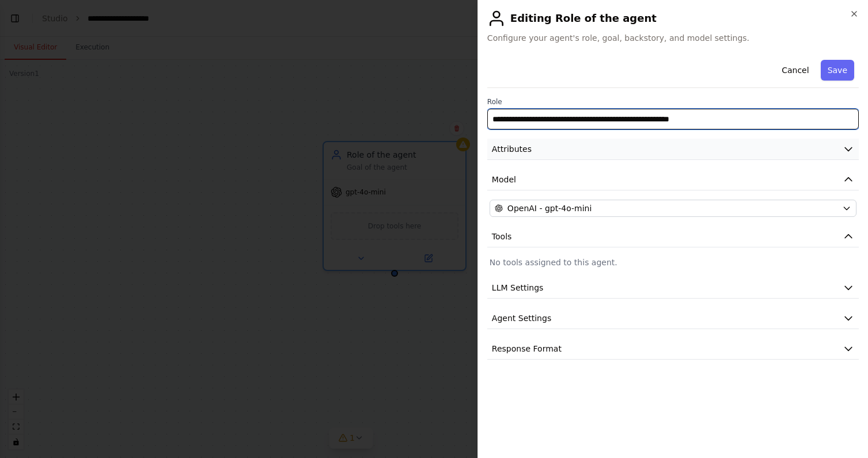  I want to click on span: LLM Settings, so click(518, 288).